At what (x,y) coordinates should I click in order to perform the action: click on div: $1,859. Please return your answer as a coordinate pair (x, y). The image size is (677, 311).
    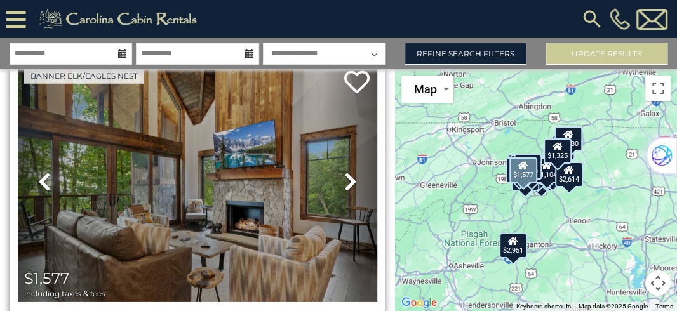
    Looking at the image, I should click on (528, 167).